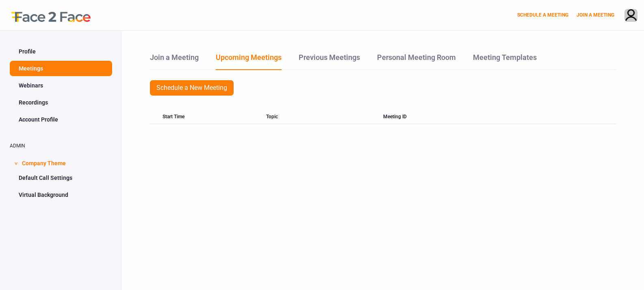 Image resolution: width=644 pixels, height=290 pixels. I want to click on a: Personal Meeting Room, so click(417, 60).